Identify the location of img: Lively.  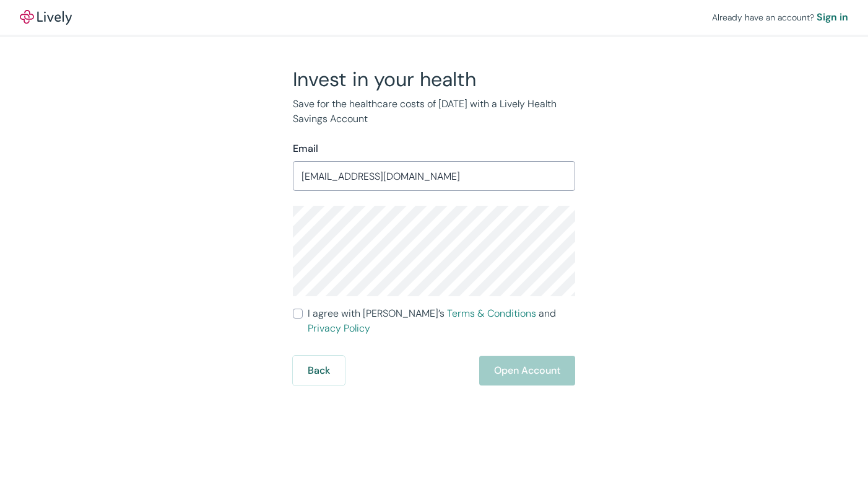
(45, 17).